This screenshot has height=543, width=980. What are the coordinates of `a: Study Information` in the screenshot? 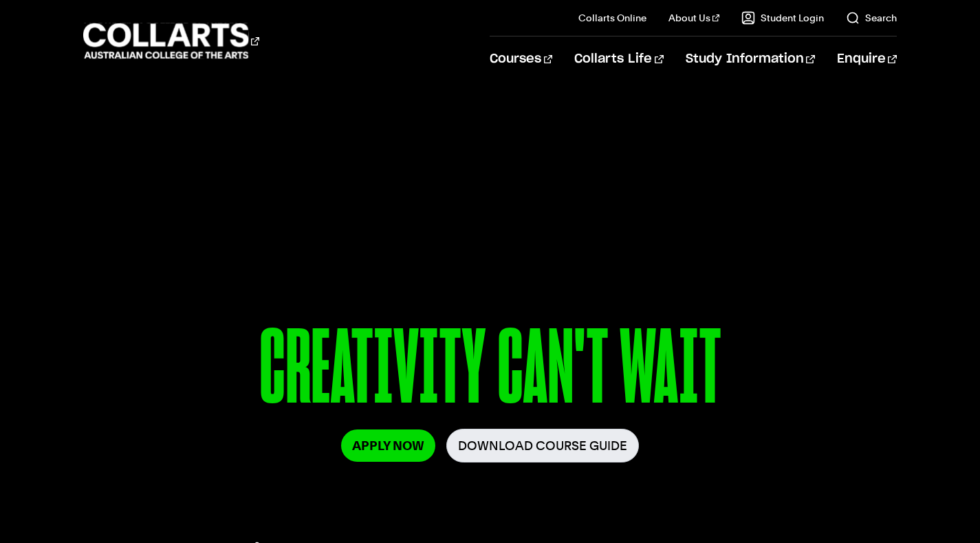 It's located at (751, 59).